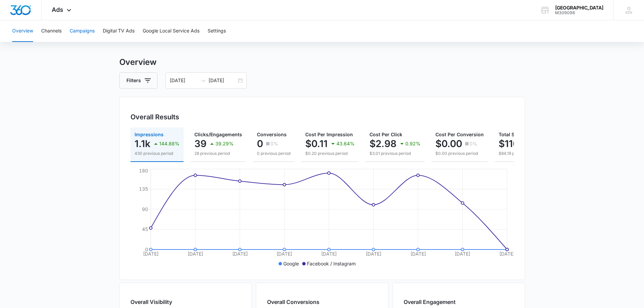  What do you see at coordinates (579, 13) in the screenshot?
I see `div: account id` at bounding box center [579, 13].